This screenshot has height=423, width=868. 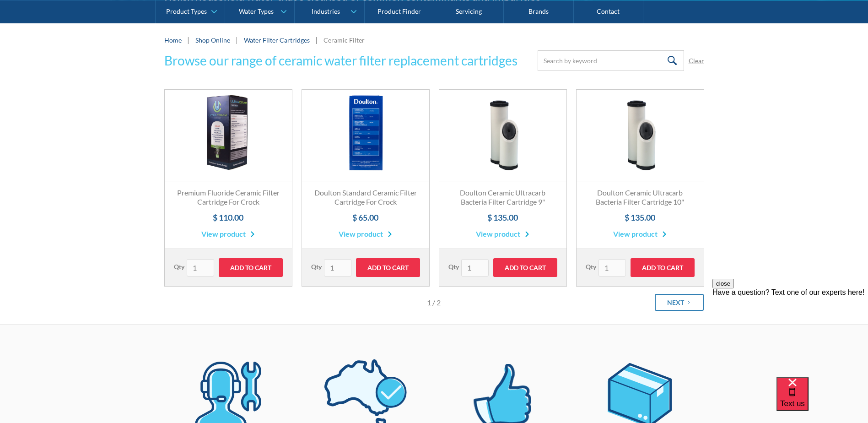 What do you see at coordinates (228, 198) in the screenshot?
I see `h3: Premium Fluoride Ceramic Filter Cartridge For Crock` at bounding box center [228, 198].